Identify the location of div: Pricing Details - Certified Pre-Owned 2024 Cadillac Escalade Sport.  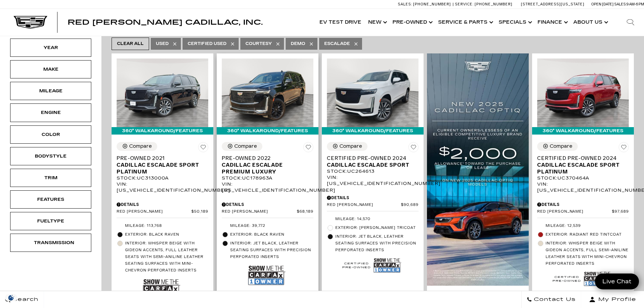
(373, 198).